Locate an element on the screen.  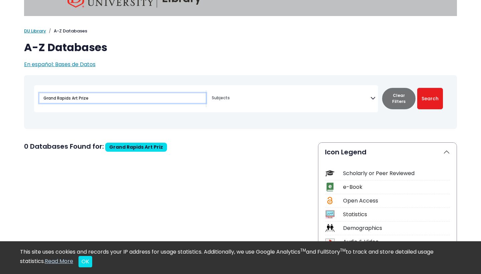
div: This site uses cookies and records your IP address for usage statistics. Additionally, we use Goo... is located at coordinates (240, 257).